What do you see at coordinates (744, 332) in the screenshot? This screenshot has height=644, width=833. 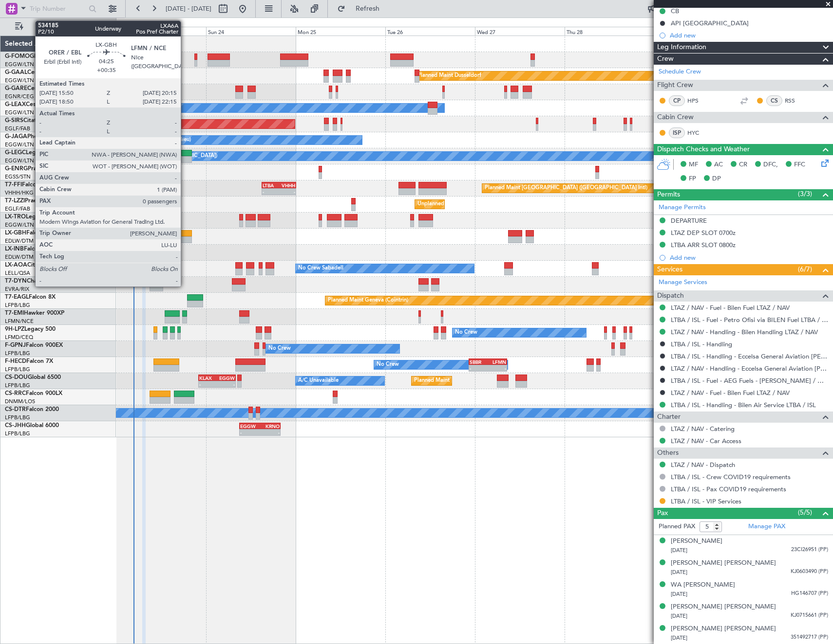 I see `a: LTAZ / NAV - Handling - Bilen Handling LTAZ / NAV` at bounding box center [744, 332].